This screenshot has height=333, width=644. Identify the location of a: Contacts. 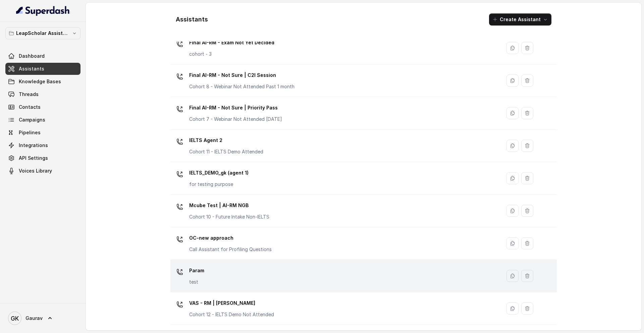
(43, 107).